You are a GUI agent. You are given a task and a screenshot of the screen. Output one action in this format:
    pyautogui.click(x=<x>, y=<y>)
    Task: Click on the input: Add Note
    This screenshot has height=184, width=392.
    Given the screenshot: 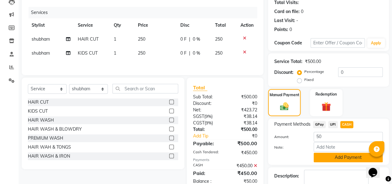 What is the action you would take?
    pyautogui.click(x=348, y=147)
    